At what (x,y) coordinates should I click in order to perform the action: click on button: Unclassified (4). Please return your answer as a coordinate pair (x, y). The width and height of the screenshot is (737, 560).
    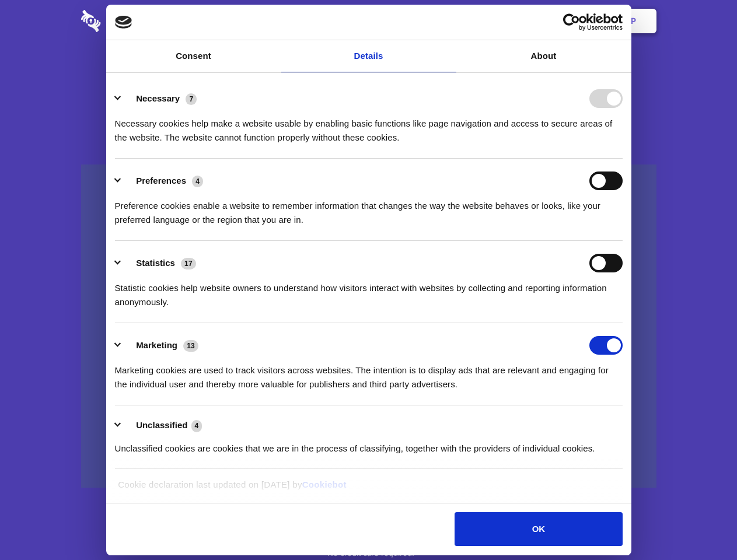
    Looking at the image, I should click on (162, 426).